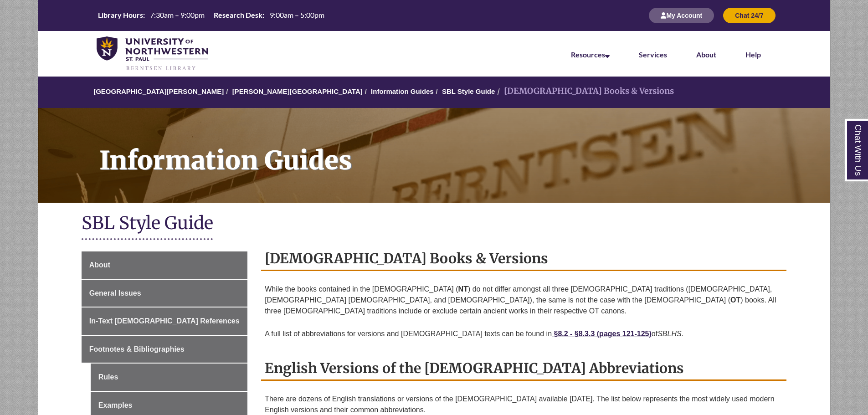  I want to click on a: Rules, so click(169, 377).